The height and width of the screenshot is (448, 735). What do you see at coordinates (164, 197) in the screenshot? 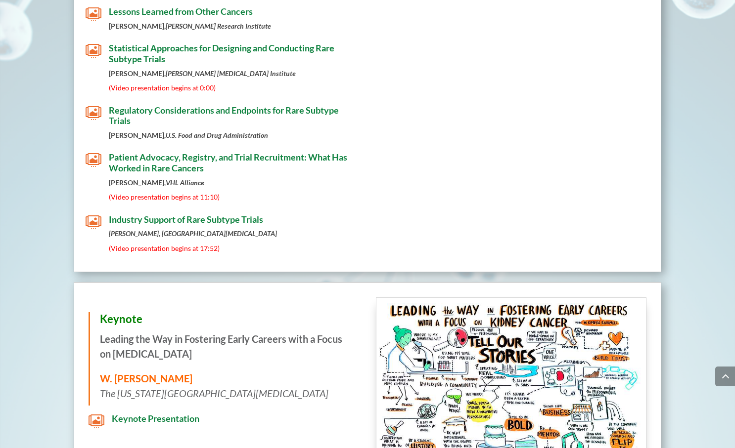
I see `span: (Video presentation begins at 11:10)` at bounding box center [164, 197].